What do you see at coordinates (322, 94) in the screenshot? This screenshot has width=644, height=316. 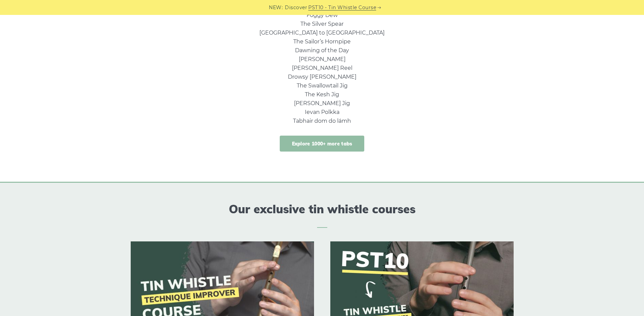 I see `a: The Kesh Jig` at bounding box center [322, 94].